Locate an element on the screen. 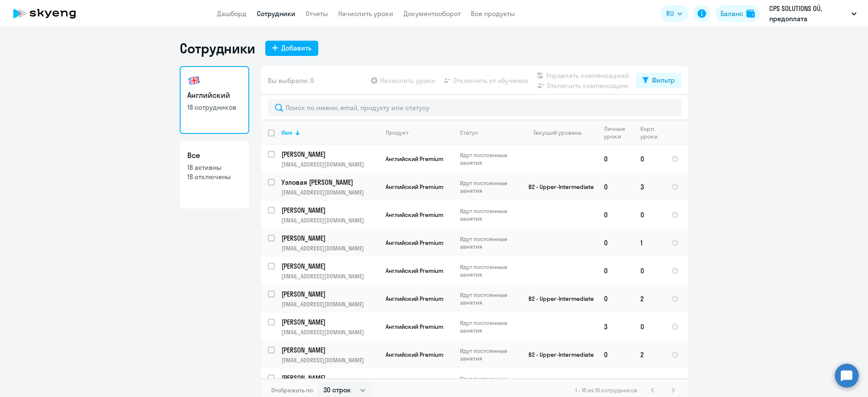  td: 4 is located at coordinates (649, 382).